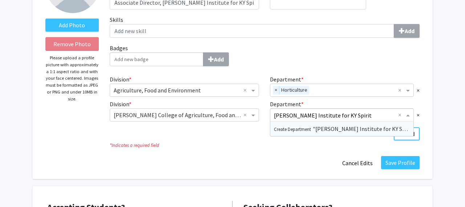 The height and width of the screenshot is (207, 465). Describe the element at coordinates (293, 129) in the screenshot. I see `span: Create Department` at that location.